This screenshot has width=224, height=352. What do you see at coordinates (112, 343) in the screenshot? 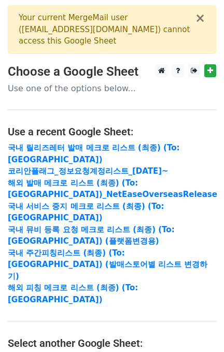
I see `h4: Select another Google Sheet:` at bounding box center [112, 343].